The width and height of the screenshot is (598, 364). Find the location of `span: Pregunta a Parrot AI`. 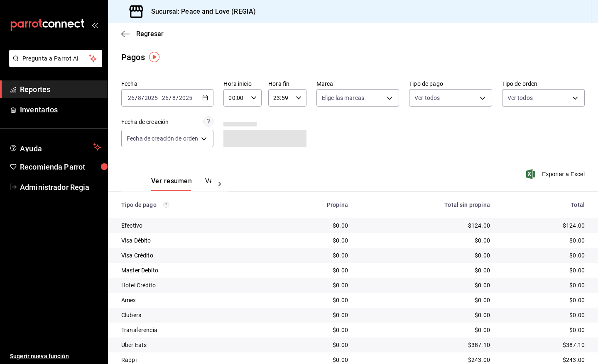

span: Pregunta a Parrot AI is located at coordinates (56, 58).